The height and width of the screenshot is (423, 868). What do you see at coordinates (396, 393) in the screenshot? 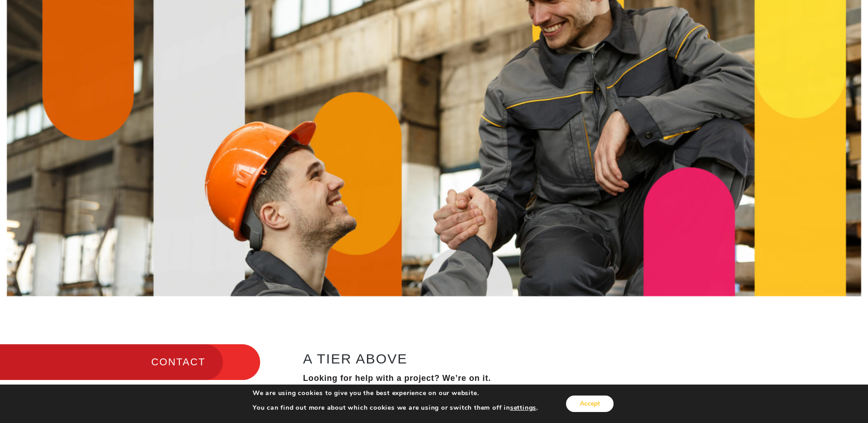
I see `p: We are using cookies to give you the best experience on our website.` at bounding box center [396, 393].